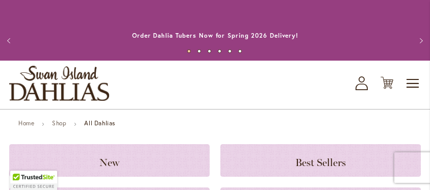 The width and height of the screenshot is (430, 190). I want to click on button: 3 of 6, so click(209, 51).